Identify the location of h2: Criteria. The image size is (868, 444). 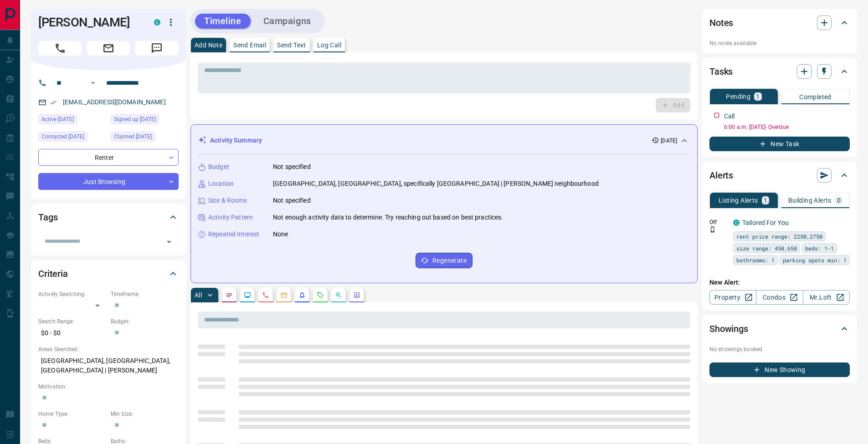
(53, 274).